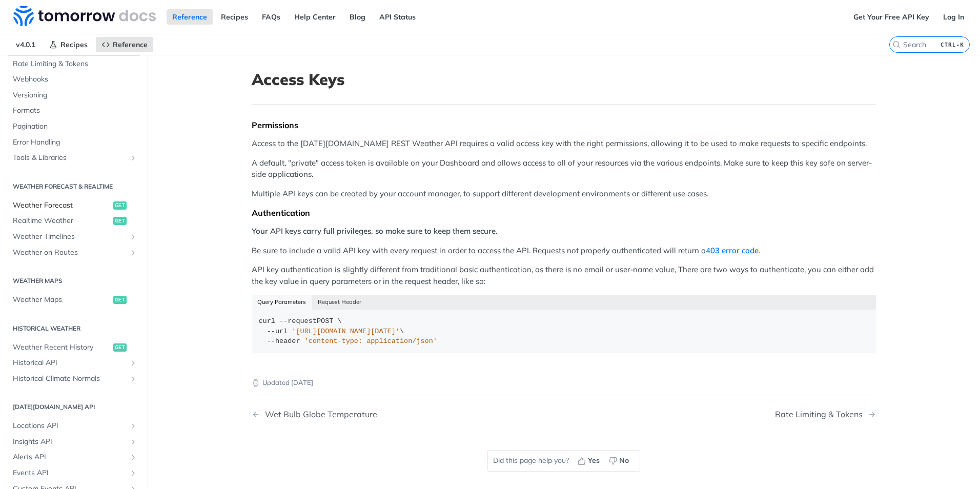 The height and width of the screenshot is (489, 980). What do you see at coordinates (133, 237) in the screenshot?
I see `button: Show subpages for Weather Timelines` at bounding box center [133, 237].